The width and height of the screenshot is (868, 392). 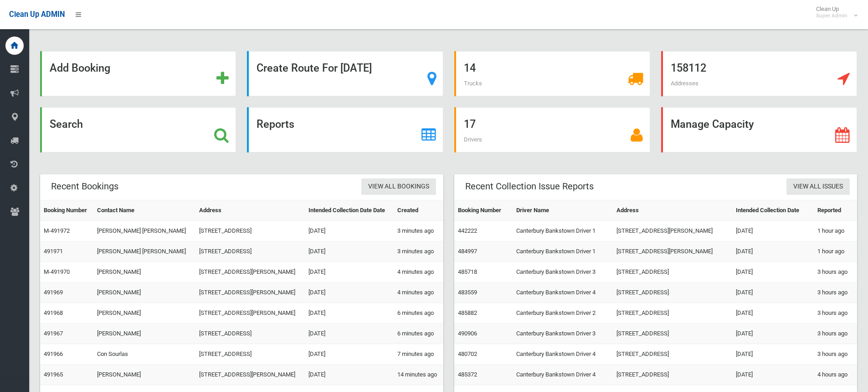 I want to click on a: 485718, so click(x=468, y=271).